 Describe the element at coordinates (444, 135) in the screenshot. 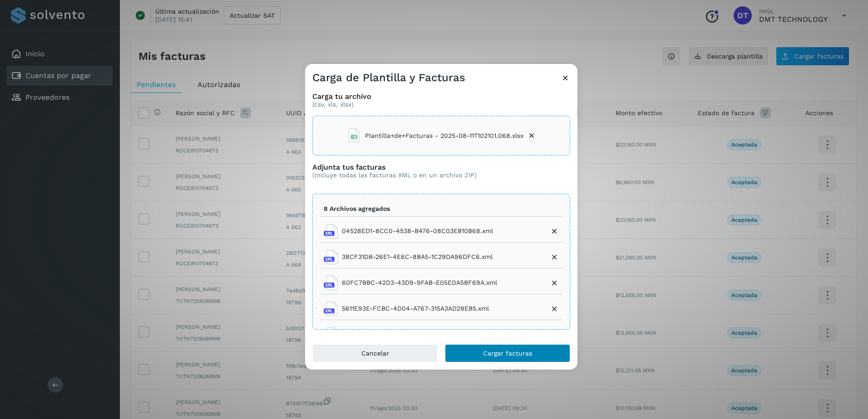

I see `span: Plantilla+de+Facturas - 2025-08-11T102101.068.xlsx` at that location.